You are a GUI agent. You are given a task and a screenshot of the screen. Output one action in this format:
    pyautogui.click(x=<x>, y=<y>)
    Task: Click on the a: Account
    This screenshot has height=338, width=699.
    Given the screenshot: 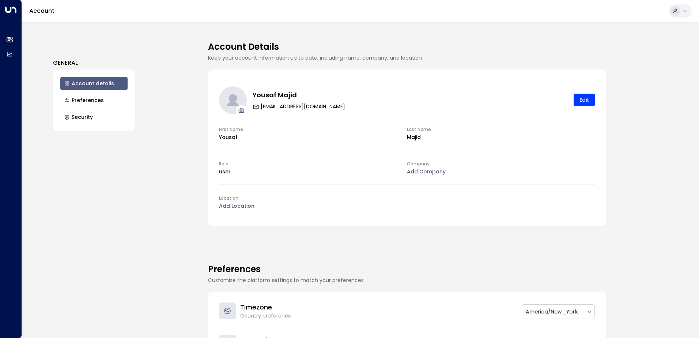 What is the action you would take?
    pyautogui.click(x=42, y=11)
    